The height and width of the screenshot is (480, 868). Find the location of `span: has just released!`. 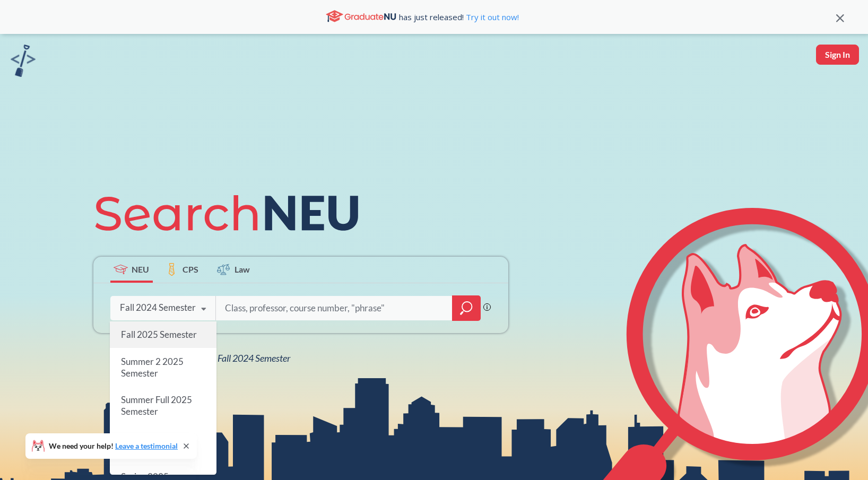

span: has just released! is located at coordinates (459, 17).